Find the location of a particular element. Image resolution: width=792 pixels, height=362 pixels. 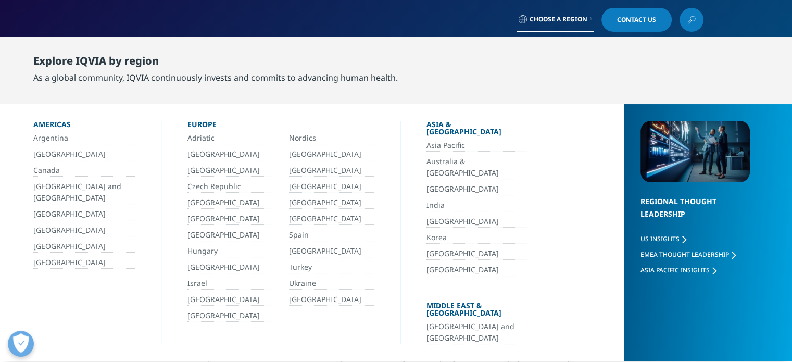

span: Contact Us is located at coordinates (636, 20).